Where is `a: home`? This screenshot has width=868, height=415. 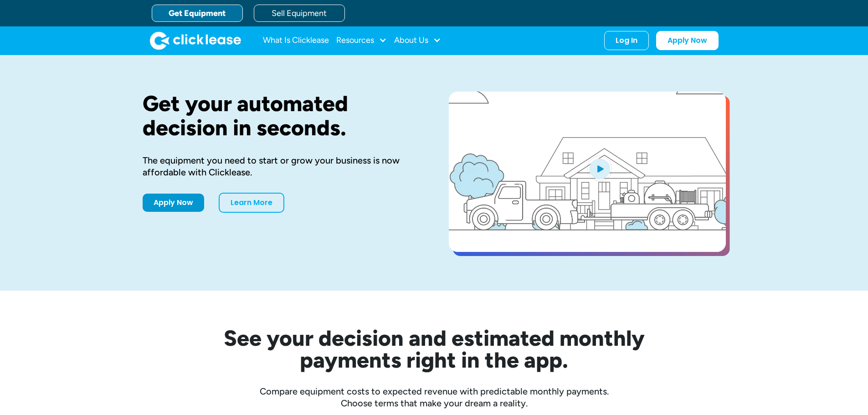
a: home is located at coordinates (195, 41).